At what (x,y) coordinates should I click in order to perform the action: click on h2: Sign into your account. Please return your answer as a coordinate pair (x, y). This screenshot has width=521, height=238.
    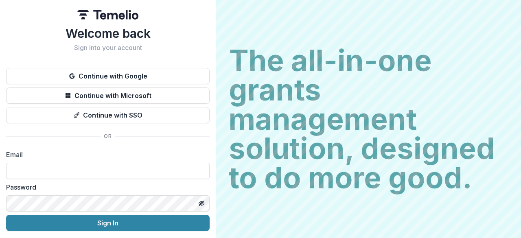
    Looking at the image, I should click on (108, 48).